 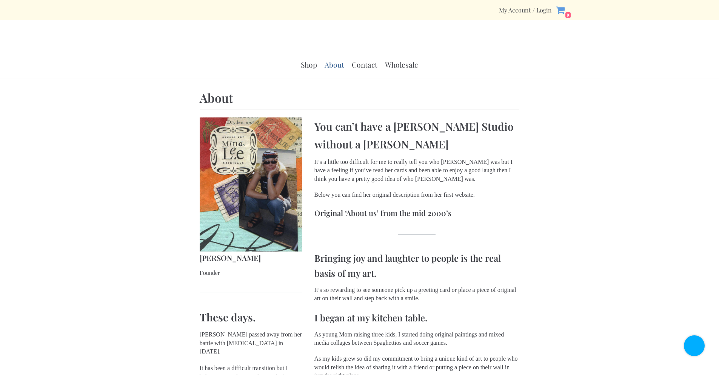 What do you see at coordinates (335, 65) in the screenshot?
I see `a: About` at bounding box center [335, 65].